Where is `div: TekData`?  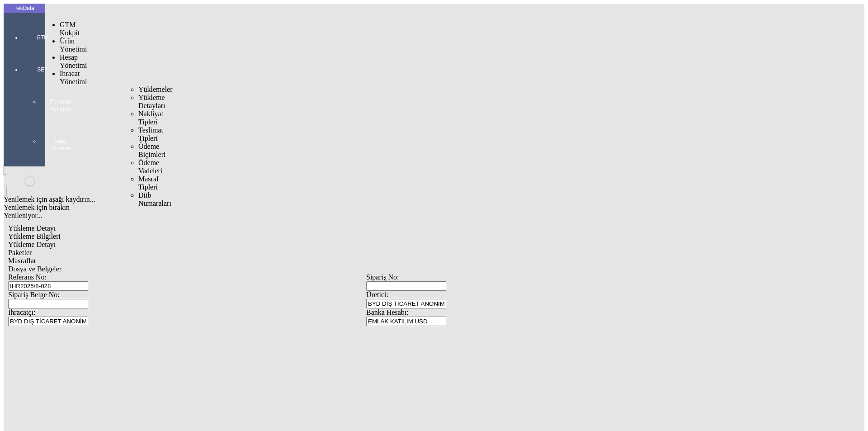
div: TekData is located at coordinates (24, 8).